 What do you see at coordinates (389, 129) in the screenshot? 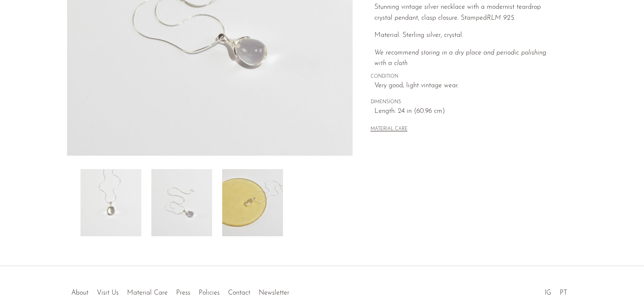
I see `button: MATERIAL CARE` at bounding box center [389, 129].